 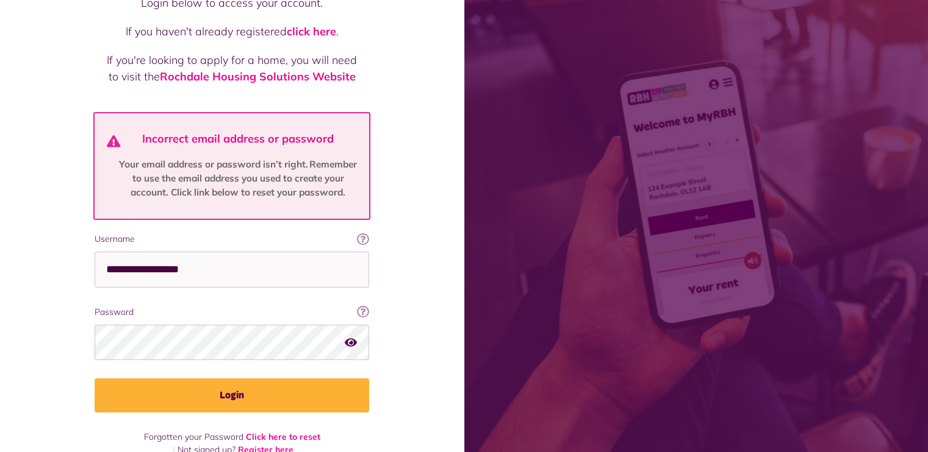 I want to click on label: Username, so click(x=232, y=239).